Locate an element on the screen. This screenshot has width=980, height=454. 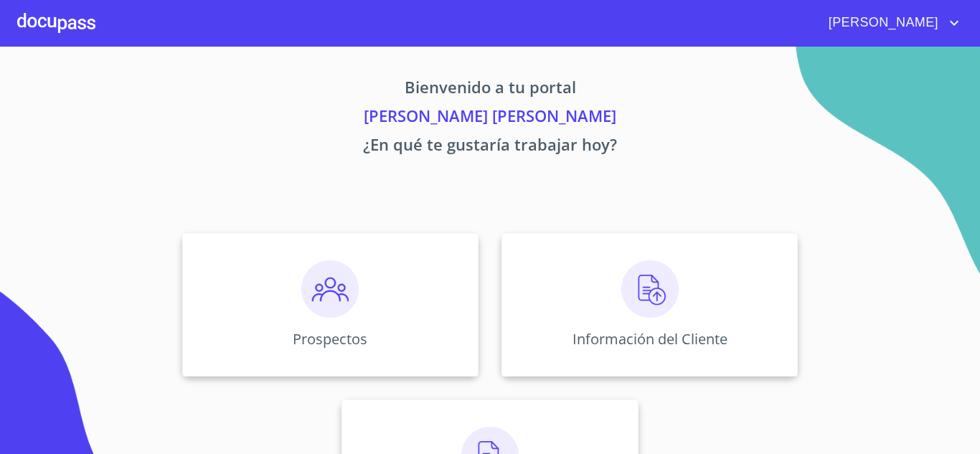
p: ¿En qué te gustaría trabajar hoy? is located at coordinates (490, 147).